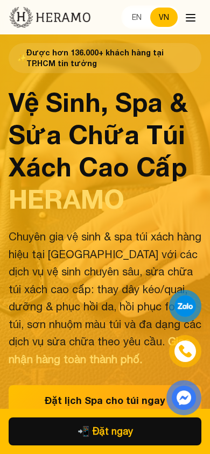 Image resolution: width=210 pixels, height=454 pixels. Describe the element at coordinates (105, 432) in the screenshot. I see `button: phone Đặt ngay` at that location.